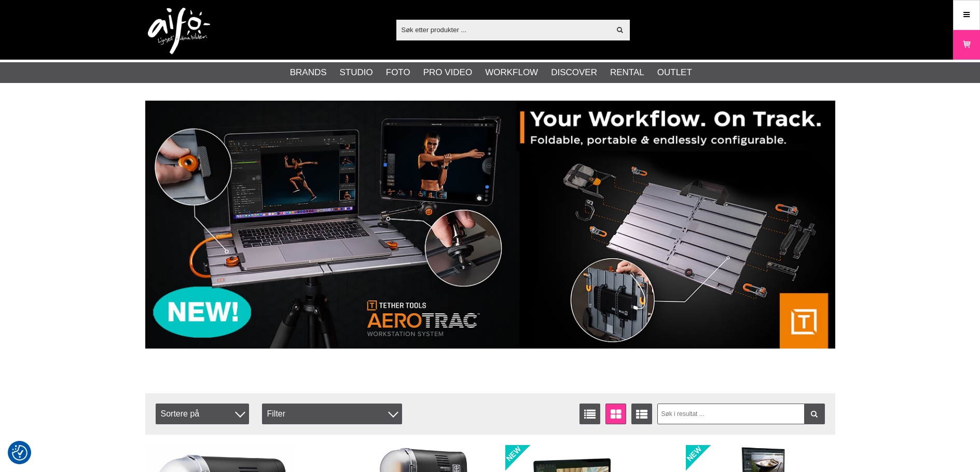 Image resolution: width=980 pixels, height=472 pixels. I want to click on button: Samtykkepreferanser, so click(20, 453).